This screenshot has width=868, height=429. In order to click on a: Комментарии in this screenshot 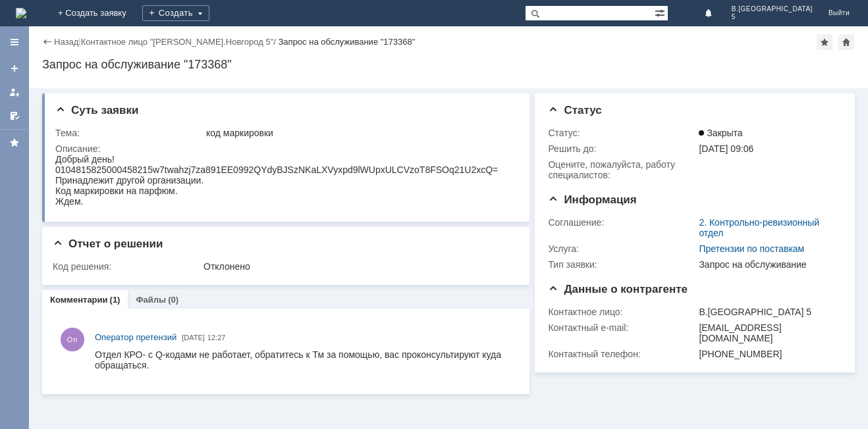, I will do `click(79, 300)`.